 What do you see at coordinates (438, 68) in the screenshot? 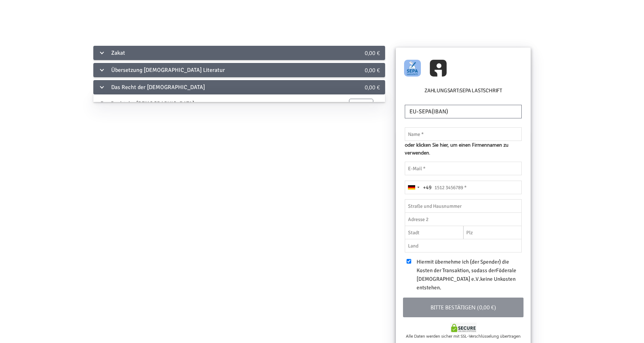
I see `img: GC_InstantBankPay` at bounding box center [438, 68].